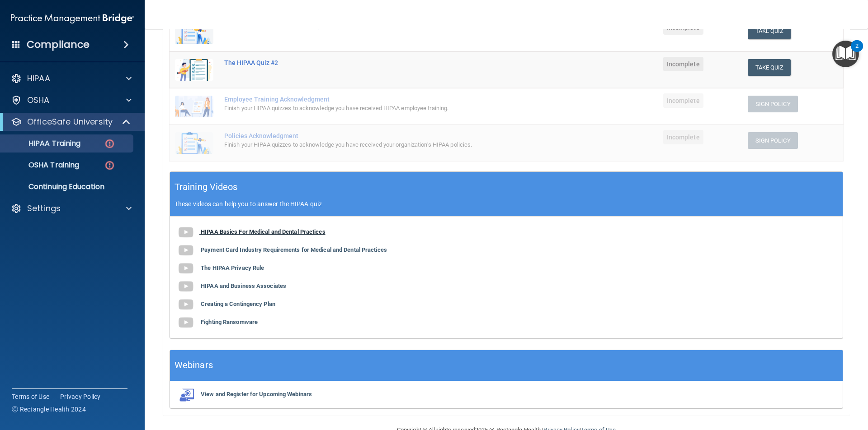  Describe the element at coordinates (71, 100) in the screenshot. I see `a: OSHA` at that location.